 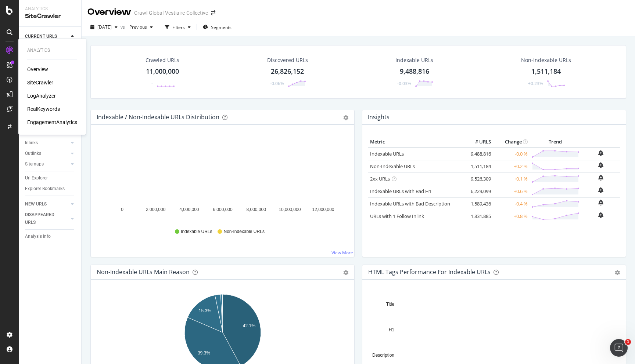 I want to click on div: LogAnalyzer, so click(x=41, y=96).